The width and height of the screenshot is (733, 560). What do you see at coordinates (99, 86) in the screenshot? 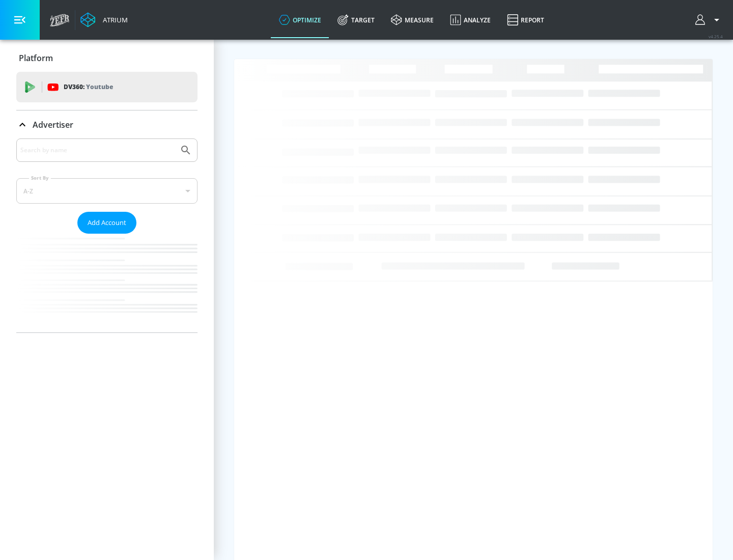
I see `p: Youtube` at bounding box center [99, 86].